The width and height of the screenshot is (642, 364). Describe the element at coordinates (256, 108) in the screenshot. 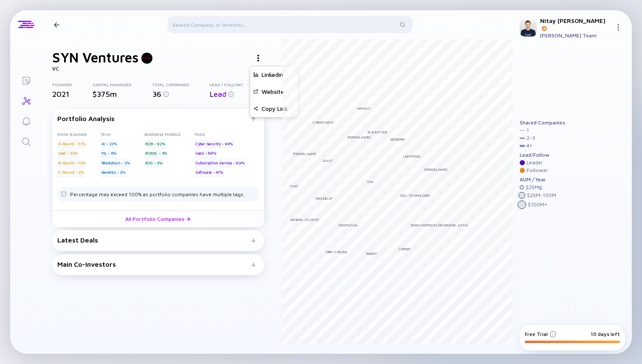

I see `img: Share SYN Ventures Investor Page Link` at that location.